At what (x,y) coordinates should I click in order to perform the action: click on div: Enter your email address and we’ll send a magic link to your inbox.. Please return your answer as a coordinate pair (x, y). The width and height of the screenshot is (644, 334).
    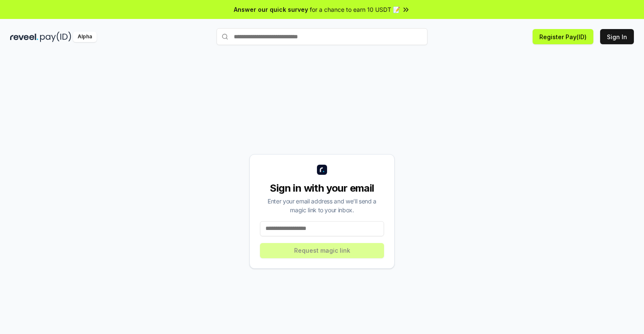
    Looking at the image, I should click on (322, 206).